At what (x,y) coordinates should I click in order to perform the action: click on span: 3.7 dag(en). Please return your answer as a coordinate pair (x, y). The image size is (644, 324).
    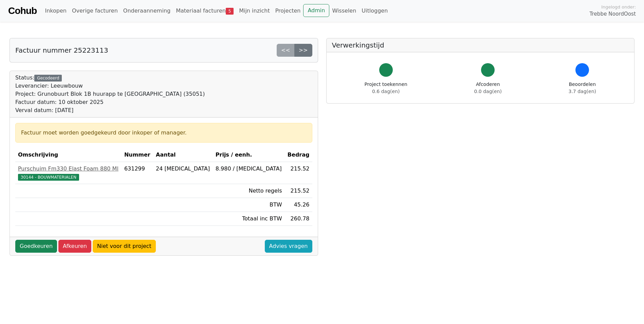
    Looking at the image, I should click on (583, 91).